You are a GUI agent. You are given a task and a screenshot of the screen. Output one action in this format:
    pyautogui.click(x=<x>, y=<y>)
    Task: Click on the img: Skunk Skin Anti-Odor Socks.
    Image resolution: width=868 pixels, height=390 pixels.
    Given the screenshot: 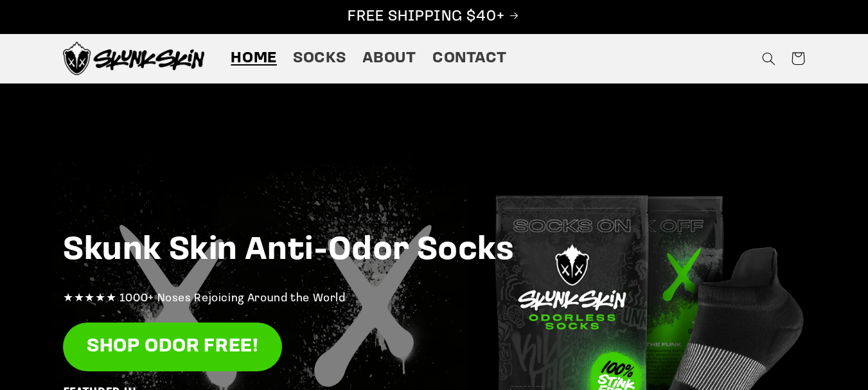 What is the action you would take?
    pyautogui.click(x=133, y=58)
    